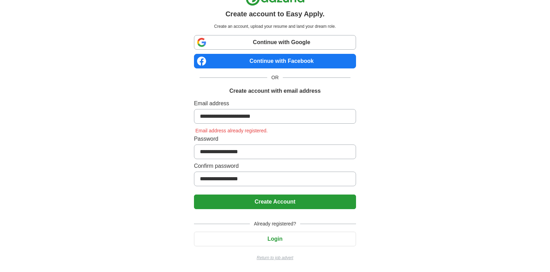 This screenshot has height=272, width=550. What do you see at coordinates (232, 131) in the screenshot?
I see `span: Email address already registered.` at bounding box center [232, 131].